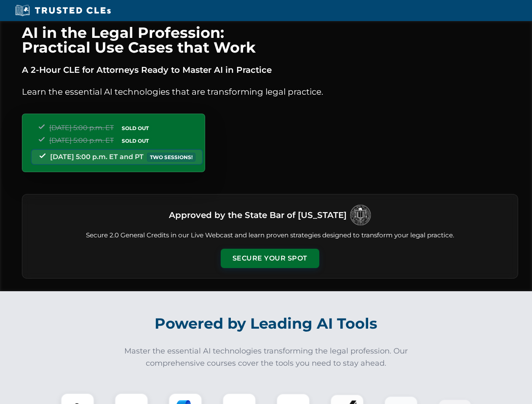 Image resolution: width=532 pixels, height=404 pixels. What do you see at coordinates (270, 92) in the screenshot?
I see `p: Learn the essential AI technologies that are transforming legal practice.` at bounding box center [270, 92].